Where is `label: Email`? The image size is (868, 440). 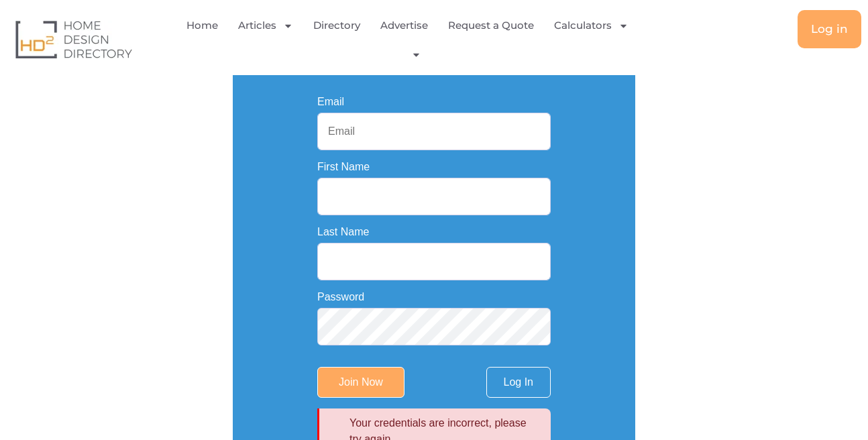
label: Email is located at coordinates (330, 102).